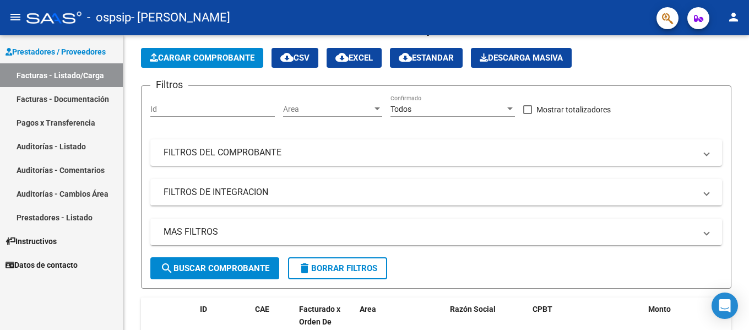 Image resolution: width=749 pixels, height=330 pixels. Describe the element at coordinates (354, 58) in the screenshot. I see `span: EXCEL` at that location.